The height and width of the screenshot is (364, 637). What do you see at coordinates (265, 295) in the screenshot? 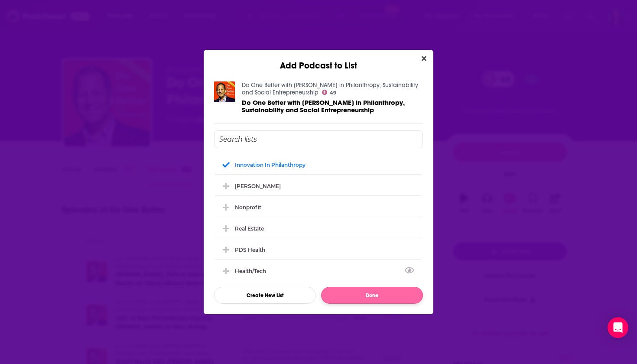
I see `button: Create New List` at bounding box center [265, 295].